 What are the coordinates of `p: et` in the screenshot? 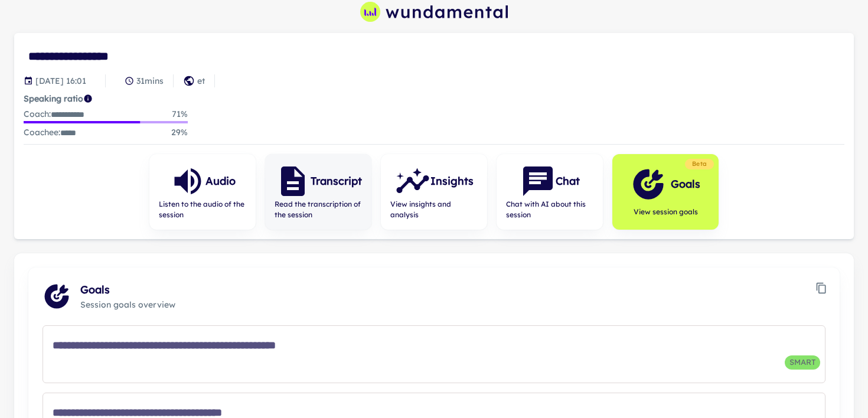 It's located at (201, 81).